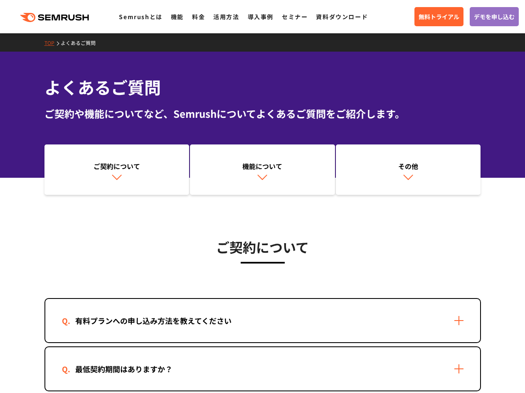 This screenshot has height=393, width=525. What do you see at coordinates (141, 17) in the screenshot?
I see `a: Semrushとは` at bounding box center [141, 17].